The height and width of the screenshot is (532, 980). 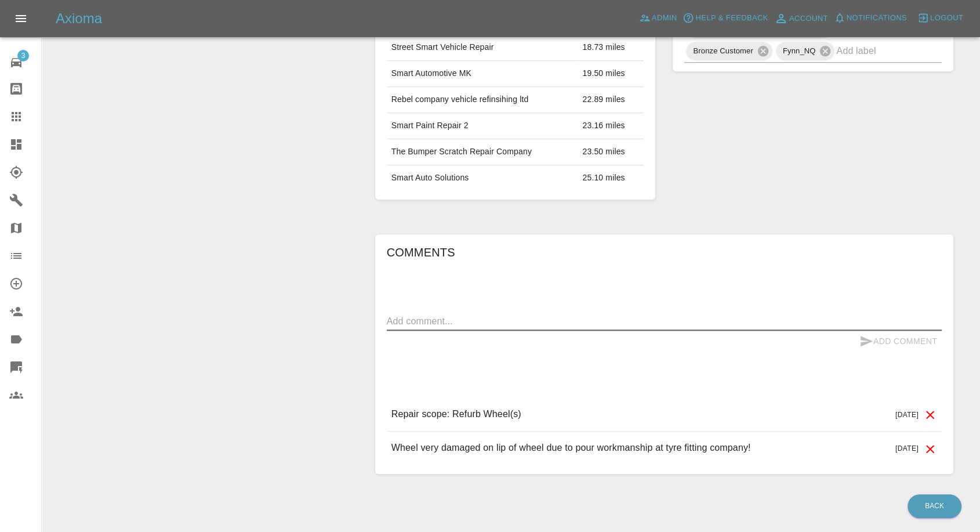 What do you see at coordinates (873, 50) in the screenshot?
I see `input: Add label` at bounding box center [873, 50].